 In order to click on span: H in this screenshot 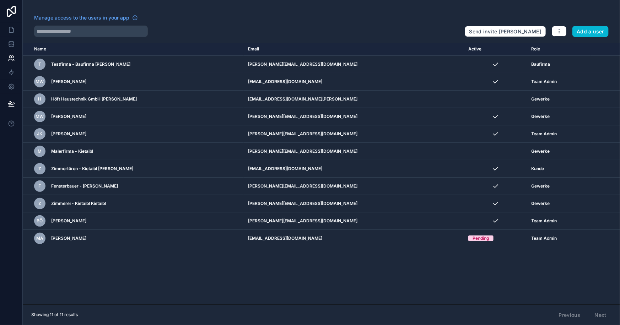, I will do `click(40, 99)`.